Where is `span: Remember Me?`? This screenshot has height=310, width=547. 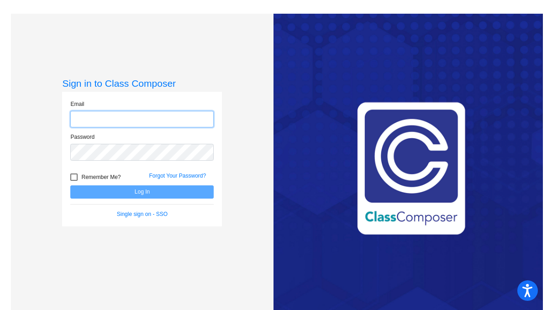 span: Remember Me? is located at coordinates (101, 177).